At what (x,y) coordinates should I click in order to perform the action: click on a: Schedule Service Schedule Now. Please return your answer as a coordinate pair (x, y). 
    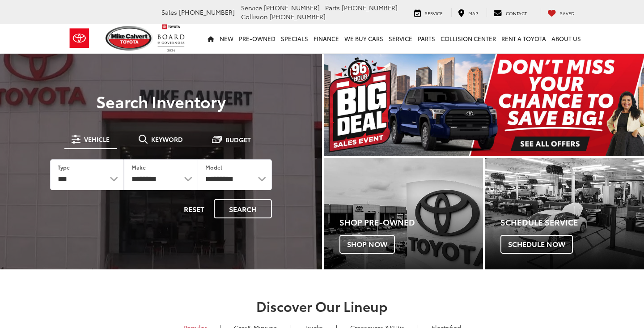
    Looking at the image, I should click on (565, 214).